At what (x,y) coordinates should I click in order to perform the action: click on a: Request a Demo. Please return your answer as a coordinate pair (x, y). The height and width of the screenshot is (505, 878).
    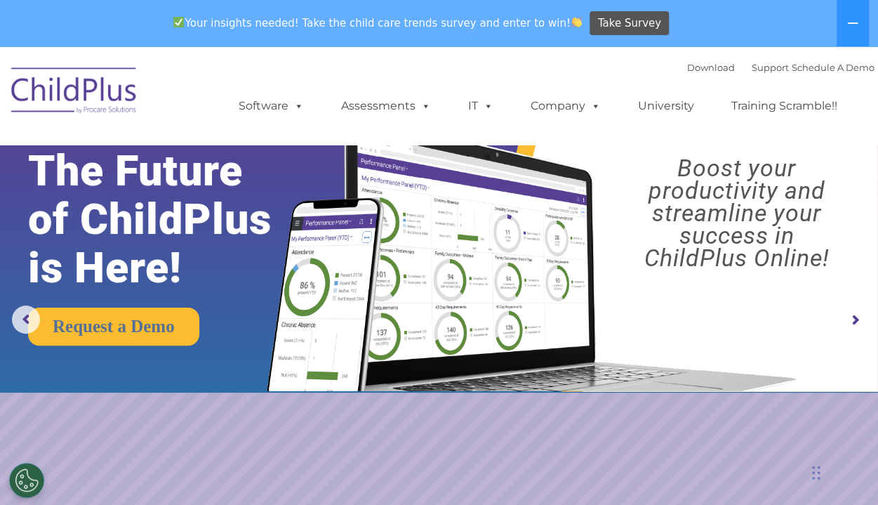
    Looking at the image, I should click on (114, 326).